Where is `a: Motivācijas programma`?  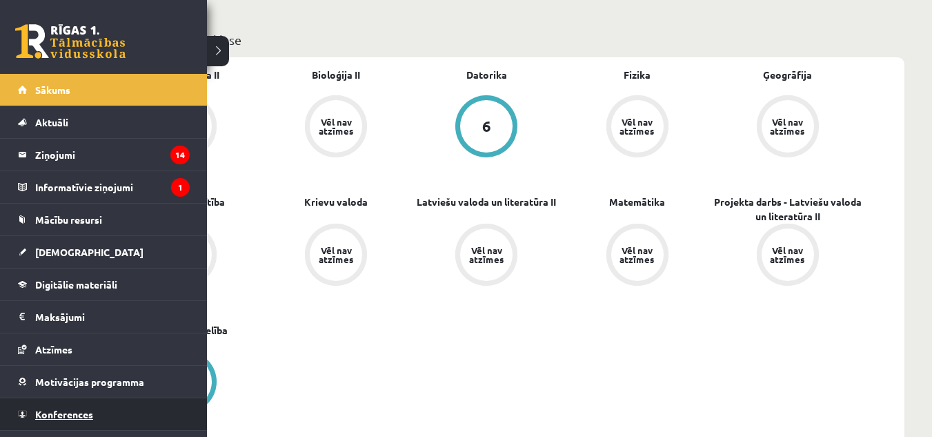
a: Motivācijas programma is located at coordinates (103, 382).